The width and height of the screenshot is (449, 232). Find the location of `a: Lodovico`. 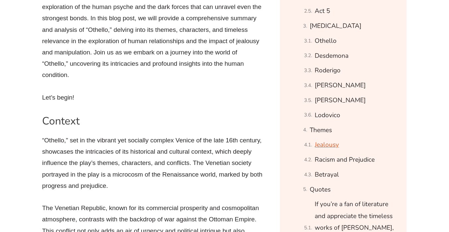

a: Lodovico is located at coordinates (327, 115).